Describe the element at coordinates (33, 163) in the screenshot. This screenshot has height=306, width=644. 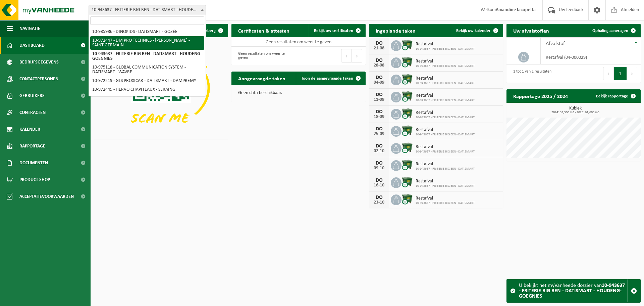
I see `span: Documenten` at that location.